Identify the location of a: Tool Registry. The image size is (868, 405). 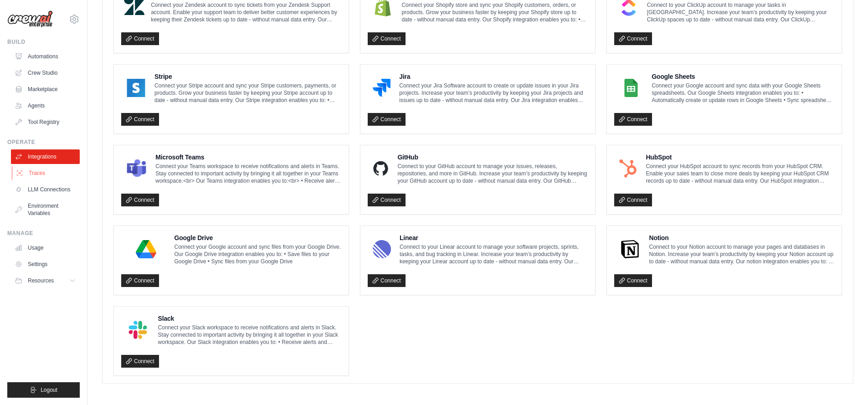
(45, 122).